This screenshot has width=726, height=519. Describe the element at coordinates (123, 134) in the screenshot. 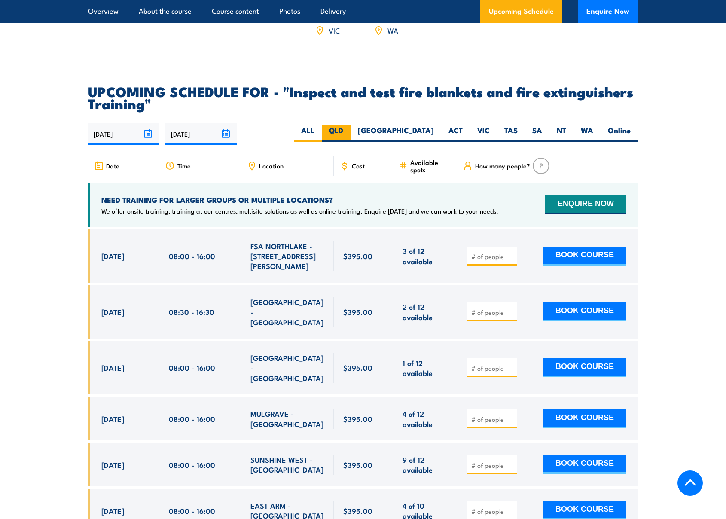

I see `input: From date` at that location.